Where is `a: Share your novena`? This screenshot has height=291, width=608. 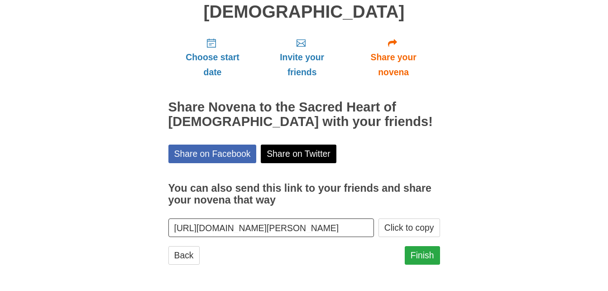
a: Share your novena is located at coordinates (394, 57).